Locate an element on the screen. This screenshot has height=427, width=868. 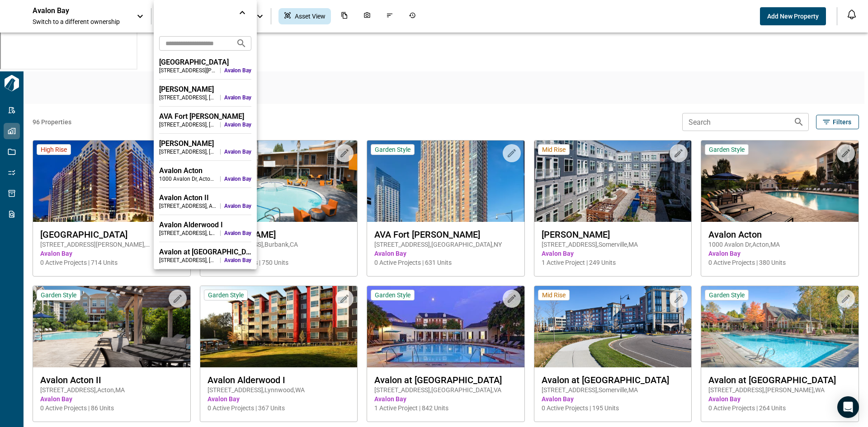
div: Open Intercom Messenger is located at coordinates (848, 407).